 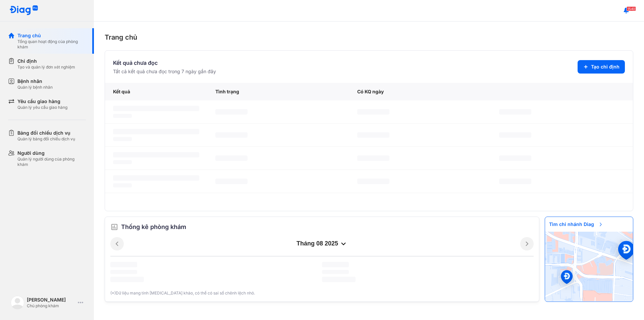 What do you see at coordinates (52, 162) in the screenshot?
I see `div: Quản lý người dùng của phòng khám` at bounding box center [52, 162].